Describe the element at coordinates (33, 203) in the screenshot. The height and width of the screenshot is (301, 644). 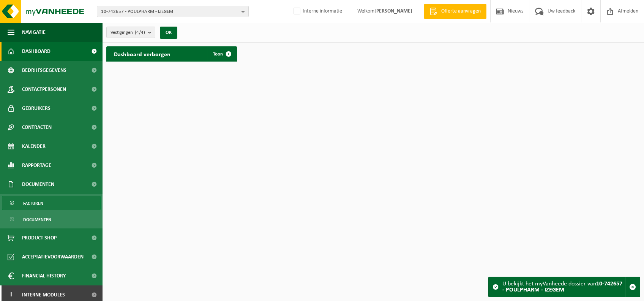
I see `span: Facturen` at that location.